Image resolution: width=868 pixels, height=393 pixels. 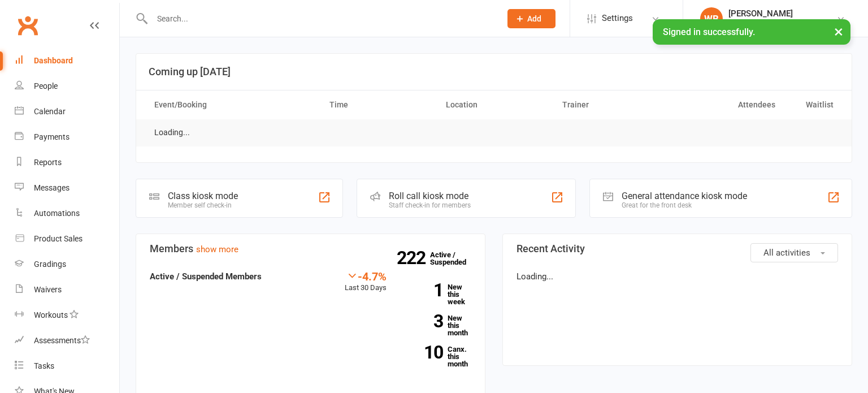 I want to click on a: Product Sales, so click(x=67, y=238).